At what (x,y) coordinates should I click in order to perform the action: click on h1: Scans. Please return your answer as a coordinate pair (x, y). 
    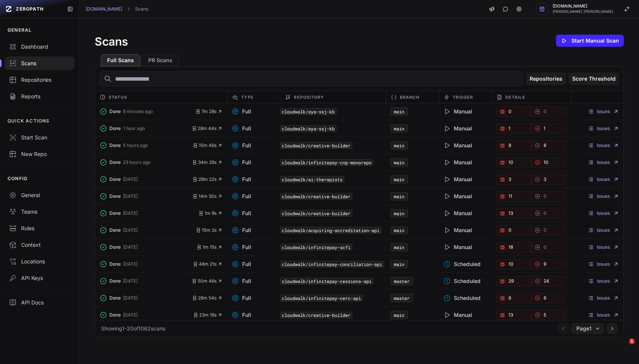
    Looking at the image, I should click on (111, 42).